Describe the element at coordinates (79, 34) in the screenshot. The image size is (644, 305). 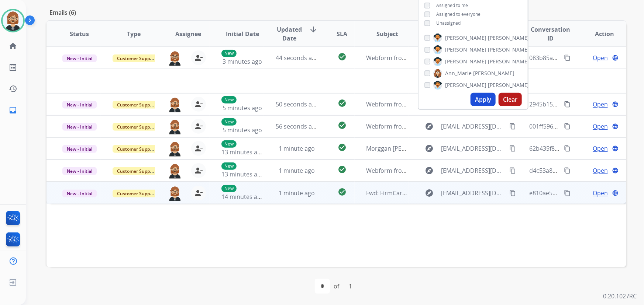
I see `span: Status` at that location.